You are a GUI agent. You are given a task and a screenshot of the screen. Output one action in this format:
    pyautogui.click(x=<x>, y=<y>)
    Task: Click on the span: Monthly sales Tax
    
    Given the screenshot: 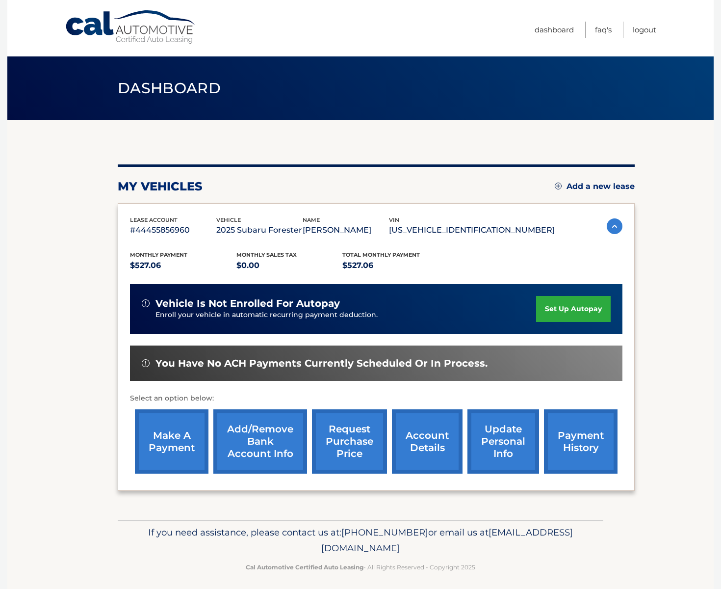 What is the action you would take?
    pyautogui.click(x=266, y=255)
    